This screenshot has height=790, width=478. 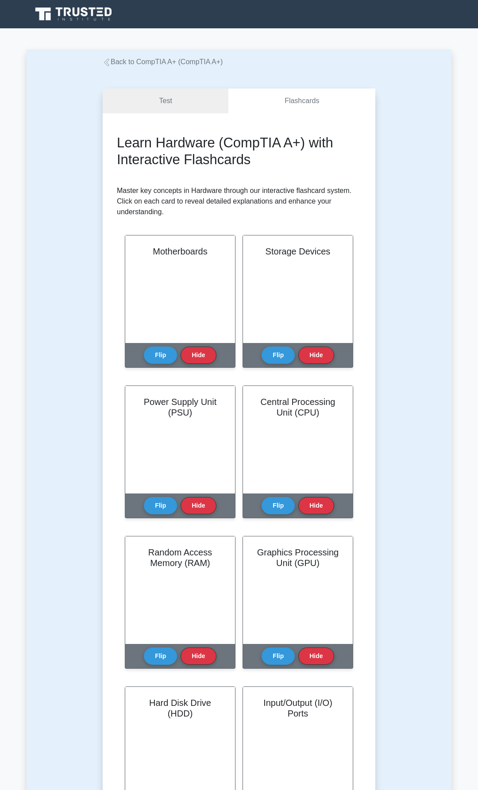 What do you see at coordinates (180, 558) in the screenshot?
I see `h2: Random Access Memory (RAM)` at bounding box center [180, 558].